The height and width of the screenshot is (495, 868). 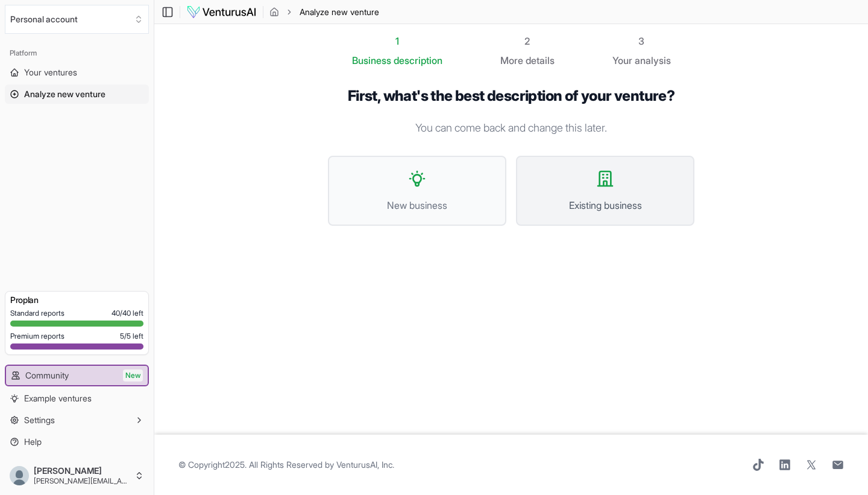 What do you see at coordinates (364, 464) in the screenshot?
I see `a: VenturusAI, Inc` at bounding box center [364, 464].